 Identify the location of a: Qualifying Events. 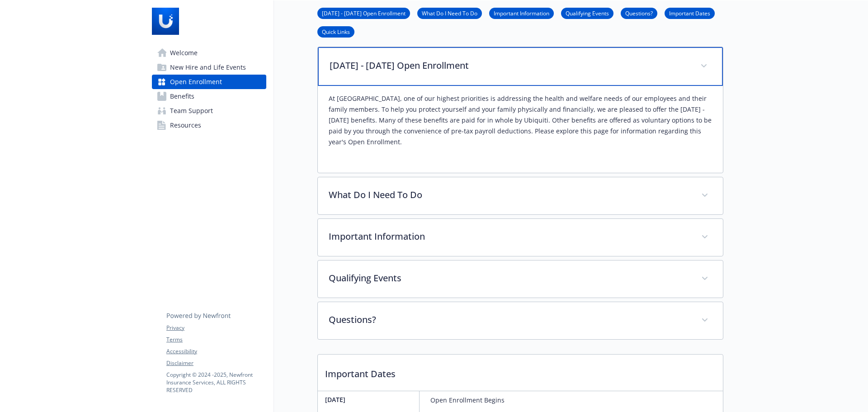
(587, 13).